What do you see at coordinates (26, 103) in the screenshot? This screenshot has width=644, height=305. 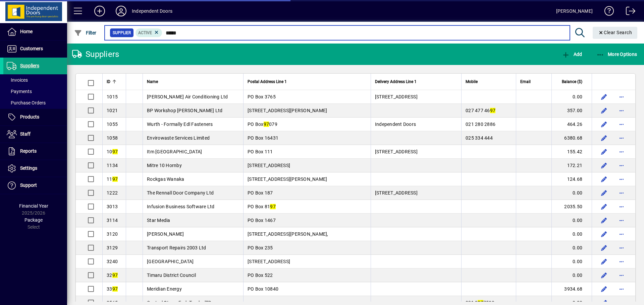 I see `span: Purchase Orders` at bounding box center [26, 103].